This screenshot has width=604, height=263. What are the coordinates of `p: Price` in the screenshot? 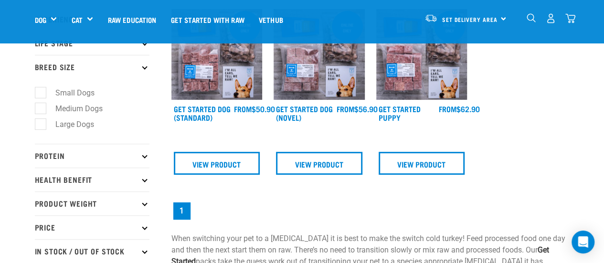 It's located at (92, 227).